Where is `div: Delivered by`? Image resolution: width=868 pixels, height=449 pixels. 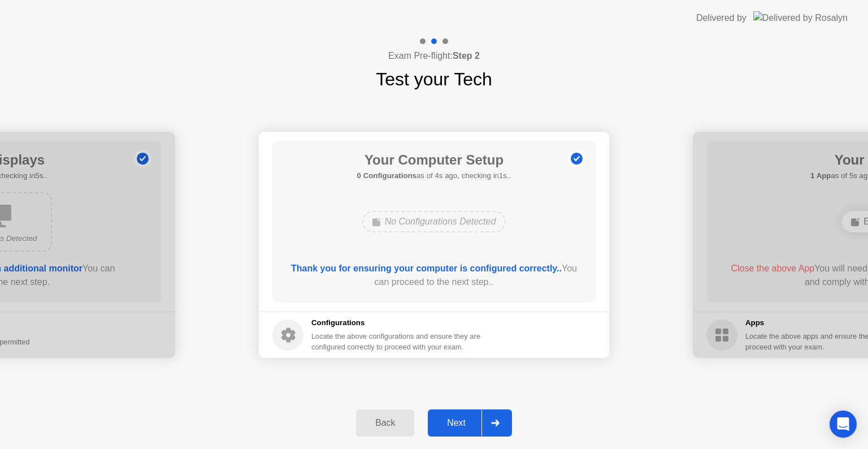
div: Delivered by is located at coordinates (722, 18).